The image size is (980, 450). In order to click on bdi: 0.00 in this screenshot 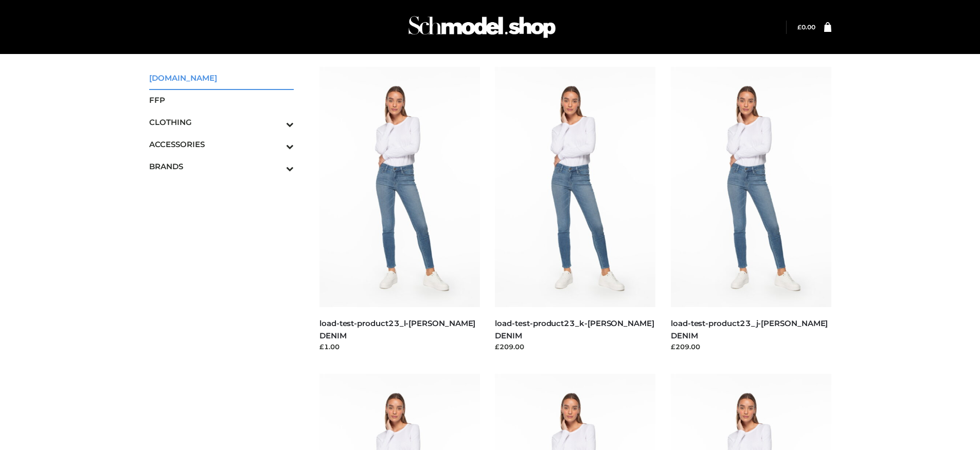, I will do `click(806, 27)`.